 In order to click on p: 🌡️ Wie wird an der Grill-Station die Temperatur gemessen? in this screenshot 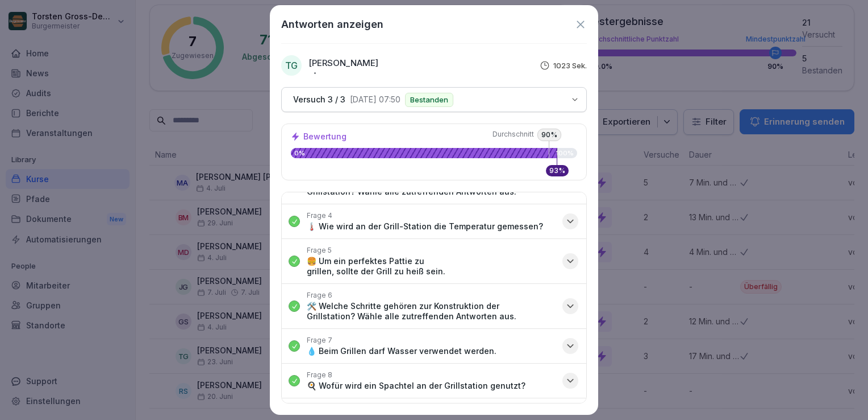, I will do `click(425, 226)`.